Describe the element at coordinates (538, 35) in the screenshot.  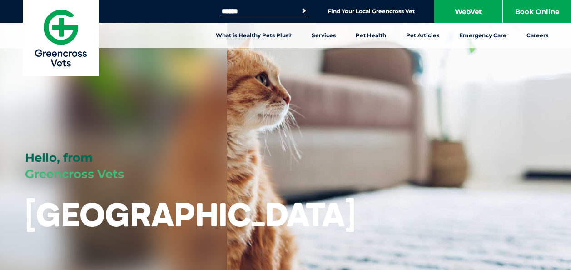
I see `a: Careers` at that location.